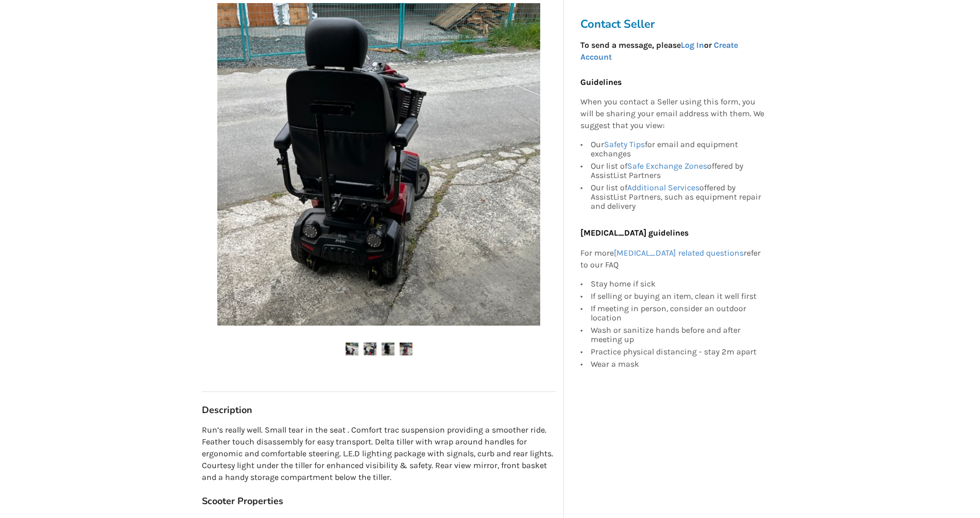 The width and height of the screenshot is (980, 518). What do you see at coordinates (677, 313) in the screenshot?
I see `div: If meeting in person, consider an outdoor location` at bounding box center [677, 313].